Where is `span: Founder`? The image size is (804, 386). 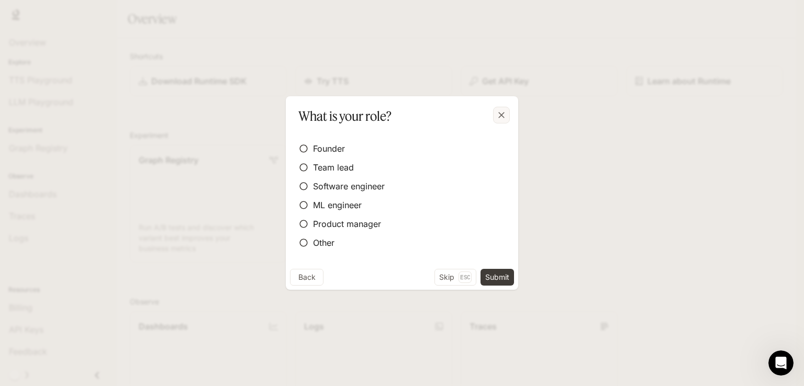 span: Founder is located at coordinates (329, 149).